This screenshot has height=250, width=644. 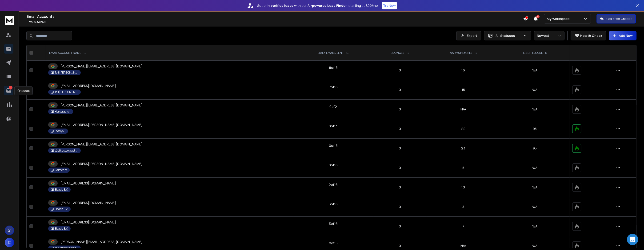 What do you see at coordinates (463, 70) in the screenshot?
I see `td: 16` at bounding box center [463, 70].